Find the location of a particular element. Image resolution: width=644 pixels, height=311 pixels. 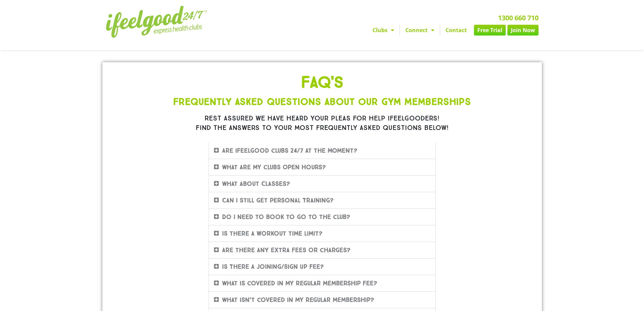

div: Are there any extra fees or charges? is located at coordinates (322, 250).